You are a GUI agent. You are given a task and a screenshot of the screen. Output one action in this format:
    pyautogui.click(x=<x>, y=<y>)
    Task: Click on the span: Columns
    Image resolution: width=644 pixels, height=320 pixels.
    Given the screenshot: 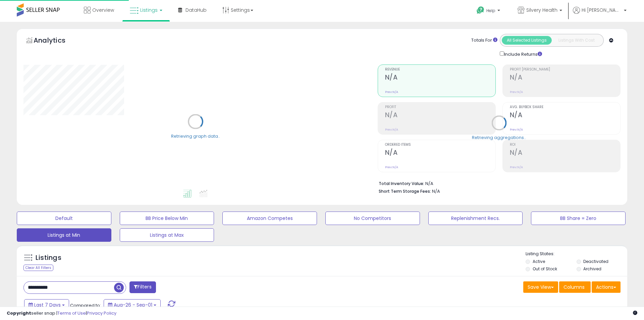 What is the action you would take?
    pyautogui.click(x=574, y=287)
    